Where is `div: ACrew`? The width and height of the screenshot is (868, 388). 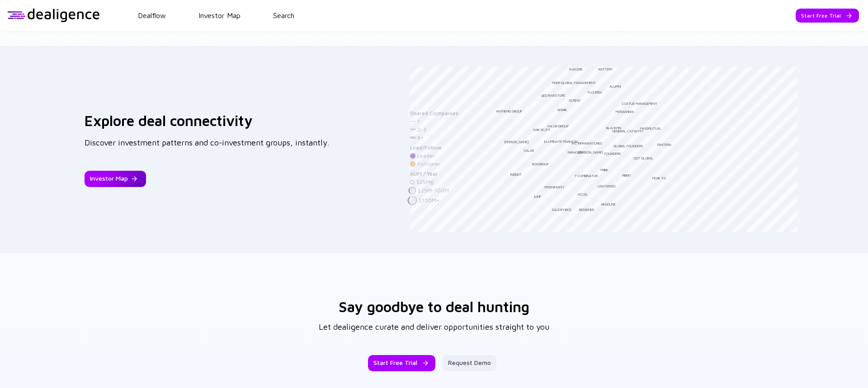
div: ACrew is located at coordinates (574, 101).